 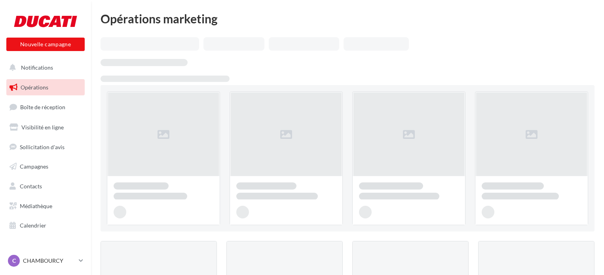 What do you see at coordinates (46, 187) in the screenshot?
I see `a: Contacts` at bounding box center [46, 187].